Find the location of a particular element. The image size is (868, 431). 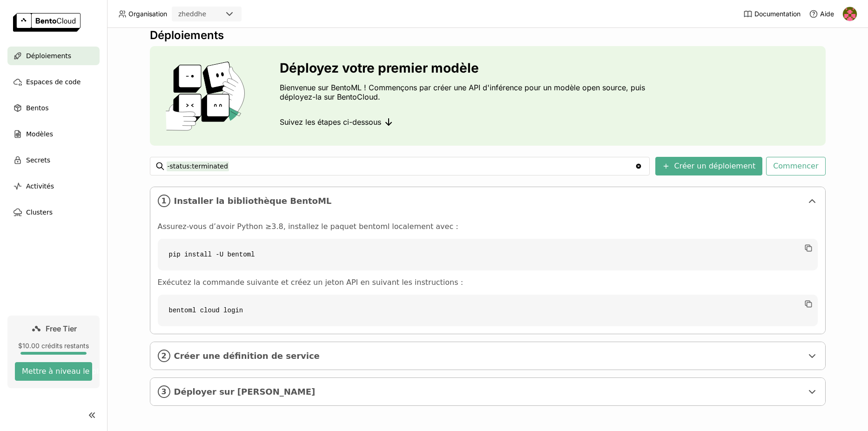

div: 2Créer une définition de service is located at coordinates (488, 356).